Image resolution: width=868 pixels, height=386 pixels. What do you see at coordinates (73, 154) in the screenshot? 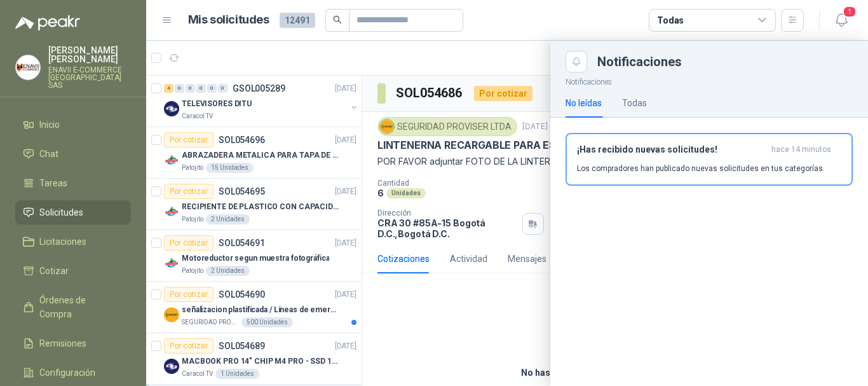
I see `a: Chat` at bounding box center [73, 154].